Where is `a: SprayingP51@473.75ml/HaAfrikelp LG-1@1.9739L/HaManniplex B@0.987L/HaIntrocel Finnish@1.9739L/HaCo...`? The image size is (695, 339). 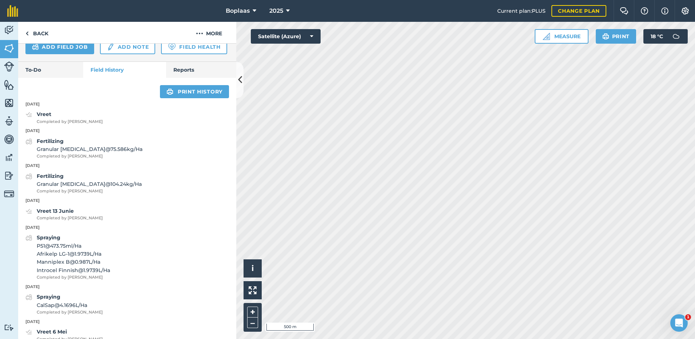
a: SprayingP51@473.75ml/HaAfrikelp LG-1@1.9739L/HaManniplex B@0.987L/HaIntrocel Finnish@1.9739L/HaCo... is located at coordinates (68, 257).